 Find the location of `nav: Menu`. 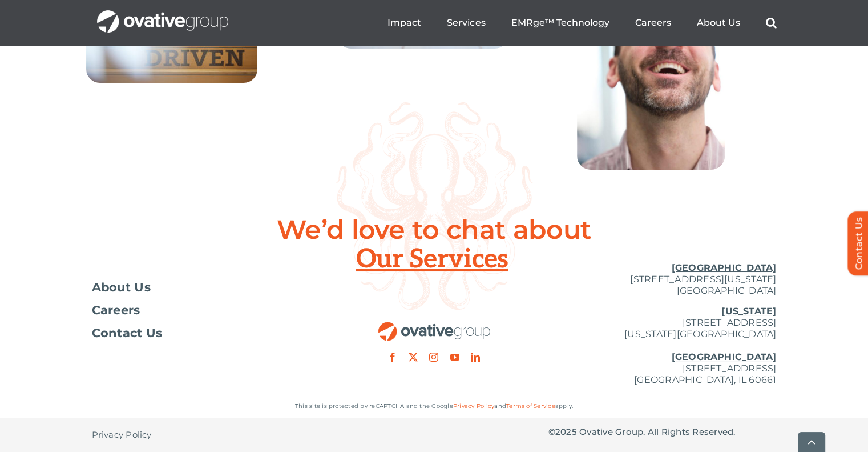

nav: Menu is located at coordinates (582, 23).